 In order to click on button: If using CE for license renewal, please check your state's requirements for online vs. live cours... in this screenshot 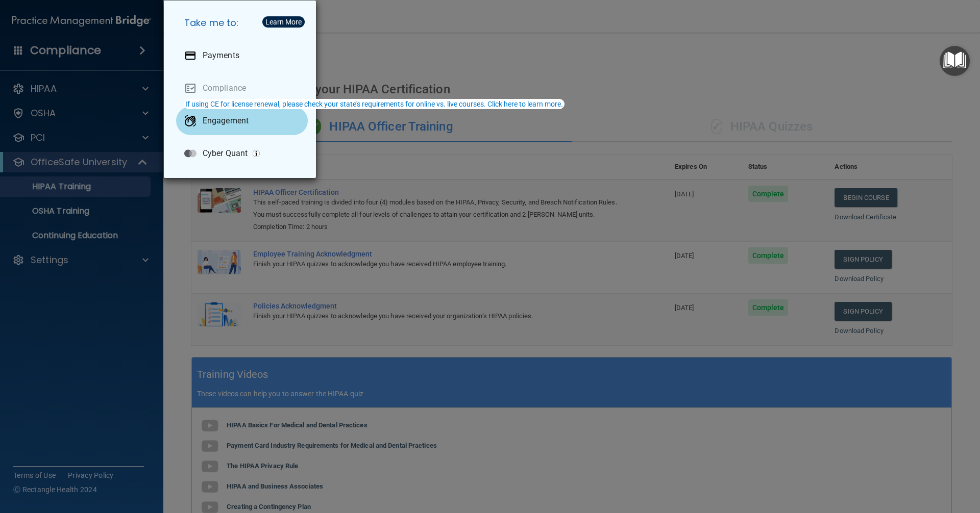, I will do `click(374, 104)`.